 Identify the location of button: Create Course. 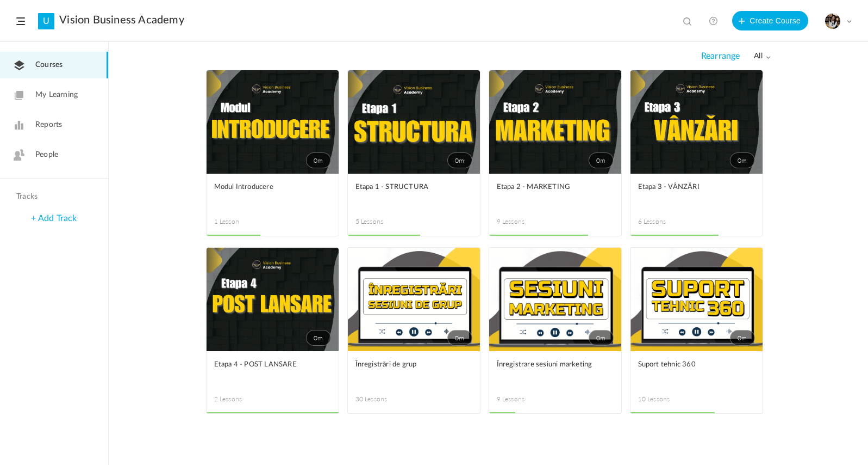
(771, 20).